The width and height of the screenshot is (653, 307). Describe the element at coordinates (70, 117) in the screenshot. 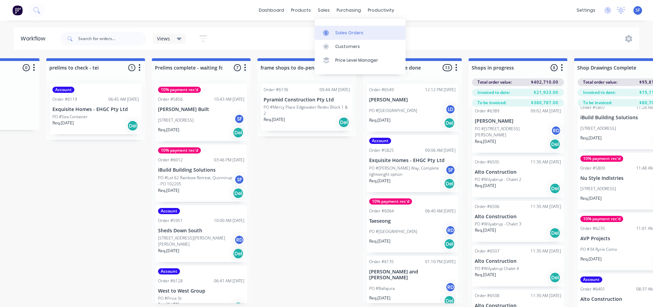

I see `p: PO #Sea Container` at that location.